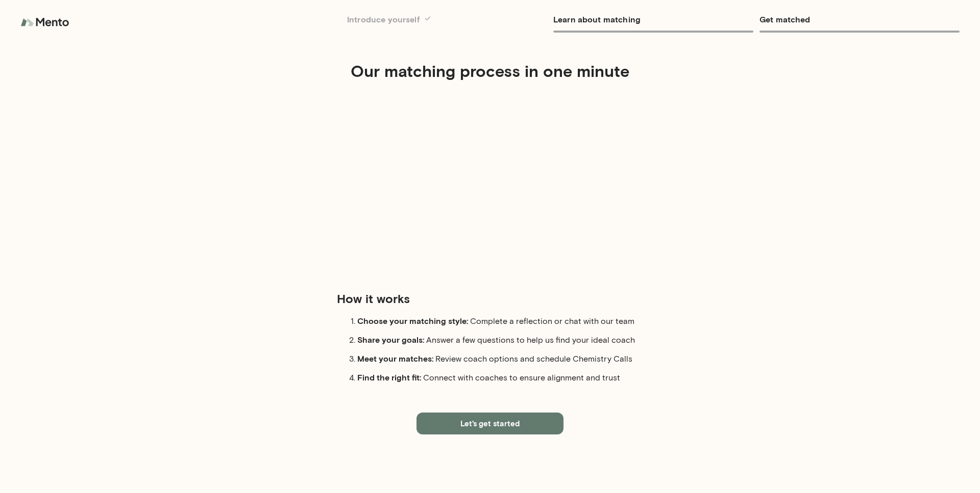 The width and height of the screenshot is (980, 493). Describe the element at coordinates (860, 19) in the screenshot. I see `h6: Get matched` at that location.